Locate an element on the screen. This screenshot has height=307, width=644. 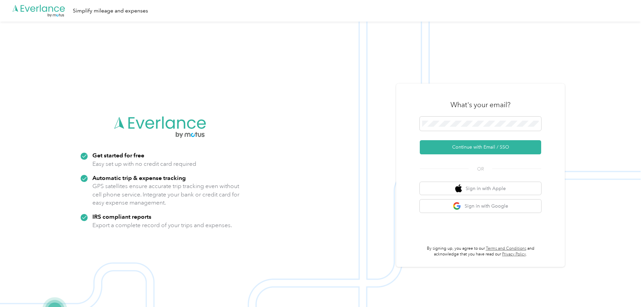
a: Privacy Policy is located at coordinates (514, 254).